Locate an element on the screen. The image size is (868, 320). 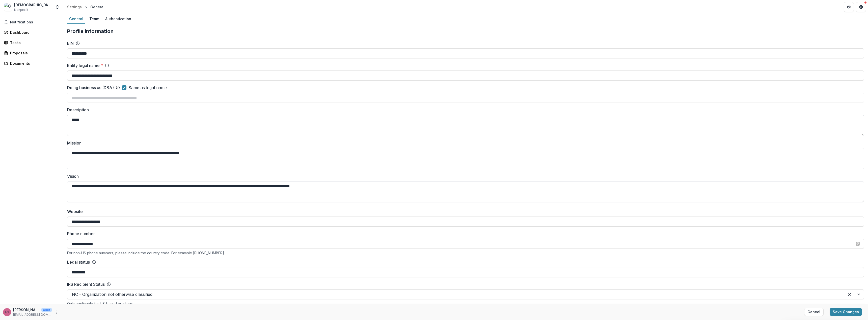
button: Notifications is located at coordinates (31, 22).